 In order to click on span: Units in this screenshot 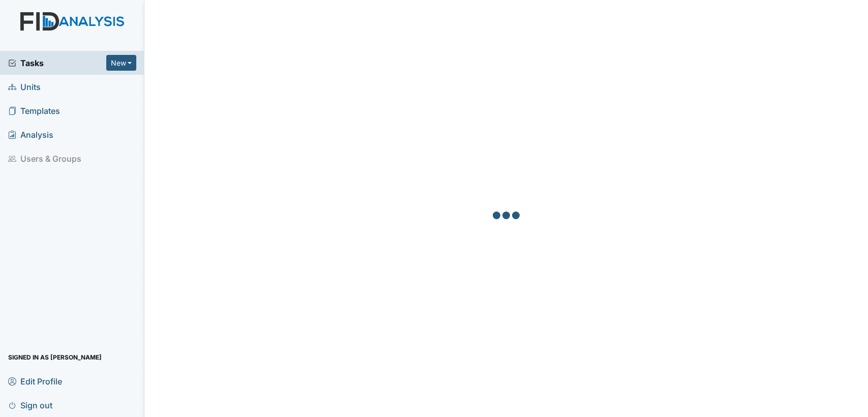, I will do `click(25, 87)`.